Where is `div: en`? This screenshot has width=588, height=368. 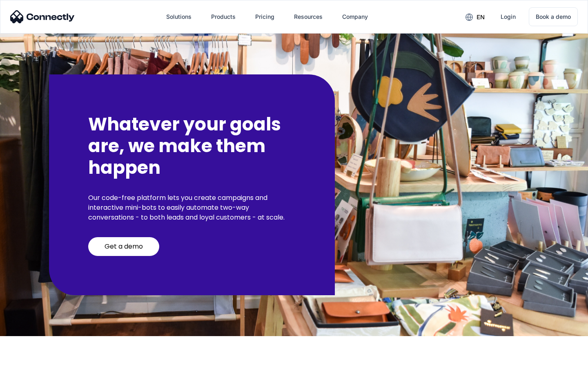
div: en is located at coordinates (481, 17).